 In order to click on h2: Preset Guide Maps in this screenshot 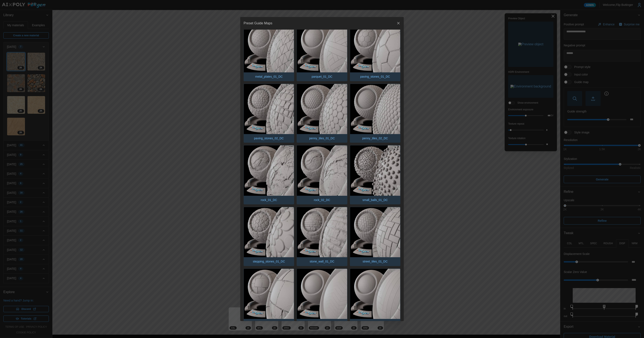, I will do `click(258, 23)`.